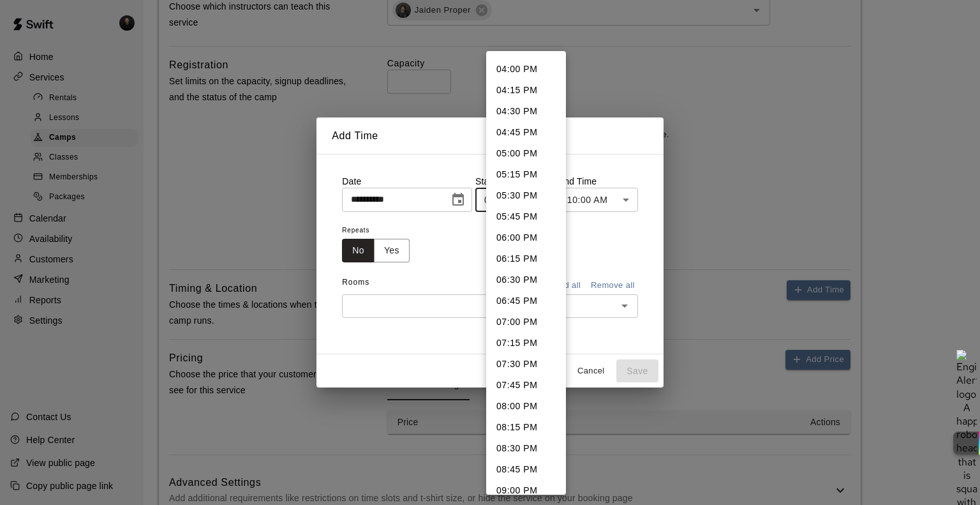  What do you see at coordinates (525, 237) in the screenshot?
I see `li: 06:00 PM` at bounding box center [525, 237].